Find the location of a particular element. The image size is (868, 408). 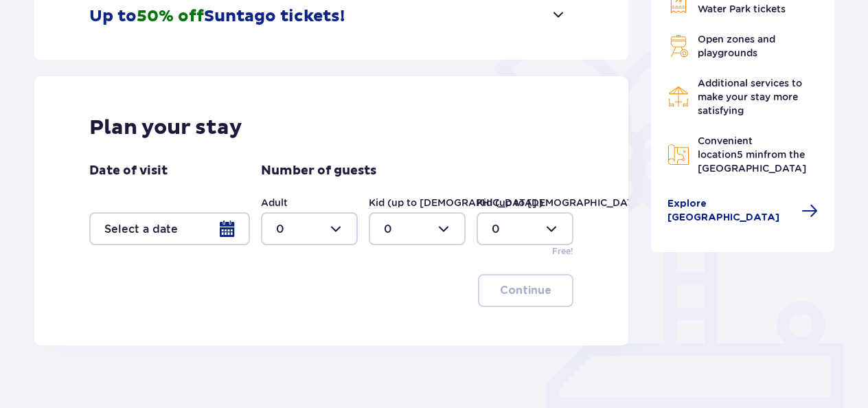

p: Plan your stay is located at coordinates (165, 128).